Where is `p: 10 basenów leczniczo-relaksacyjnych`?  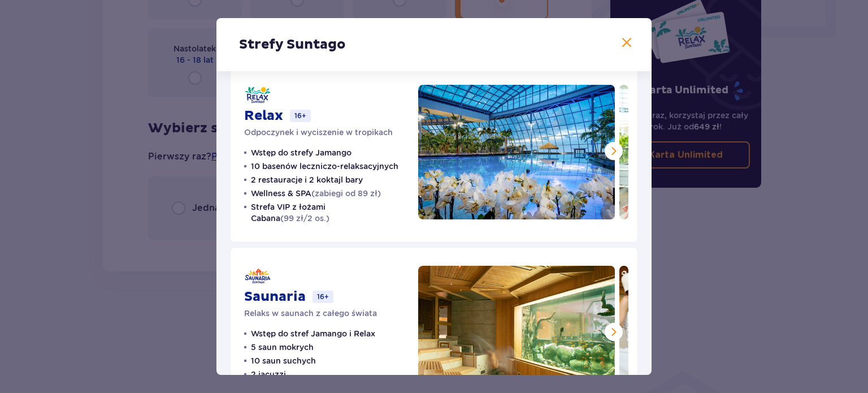
p: 10 basenów leczniczo-relaksacyjnych is located at coordinates (324, 166).